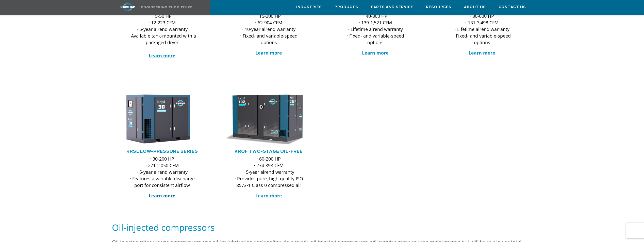  I want to click on div: krof132, so click(269, 119).